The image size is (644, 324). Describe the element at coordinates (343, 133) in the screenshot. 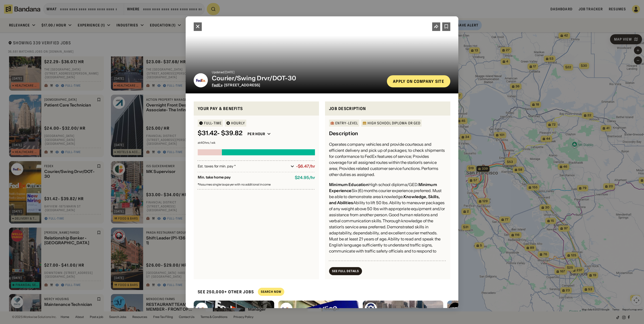

I see `div: Description` at that location.